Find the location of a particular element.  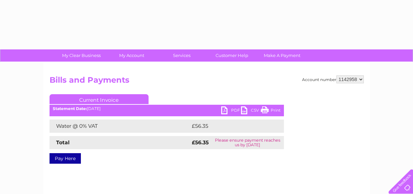

div: Account number is located at coordinates (333, 80).